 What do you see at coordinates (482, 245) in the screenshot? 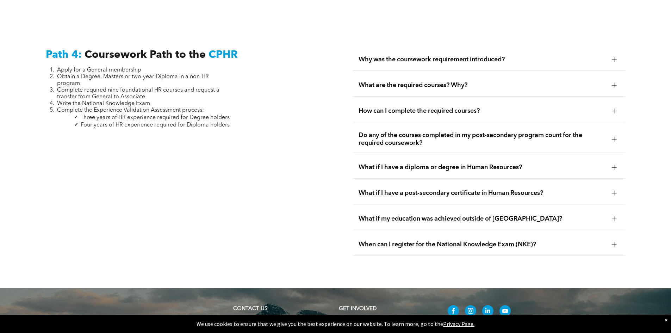
I see `span: When can I register for the National Knowledge Exam (NKE)?` at bounding box center [482, 245].